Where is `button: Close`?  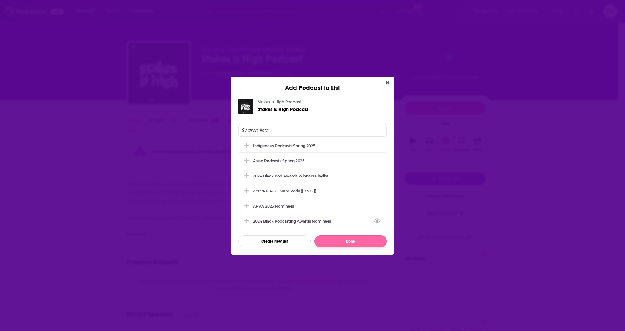 button: Close is located at coordinates (388, 83).